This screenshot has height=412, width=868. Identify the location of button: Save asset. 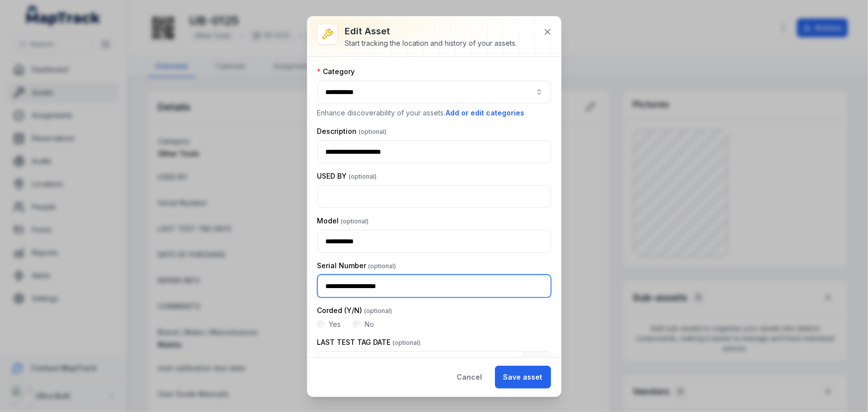
(523, 377).